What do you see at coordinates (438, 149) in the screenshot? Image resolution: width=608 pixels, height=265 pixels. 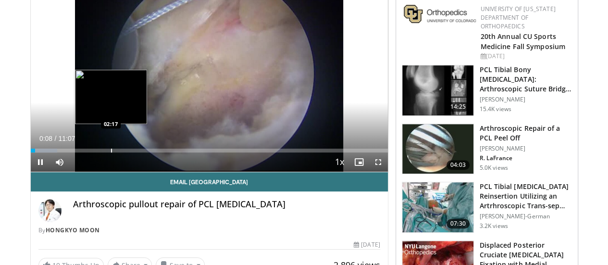 I see `img: 286824_0004_1.png.150x105_q85_crop-smart_upscale.jpg` at bounding box center [438, 149].